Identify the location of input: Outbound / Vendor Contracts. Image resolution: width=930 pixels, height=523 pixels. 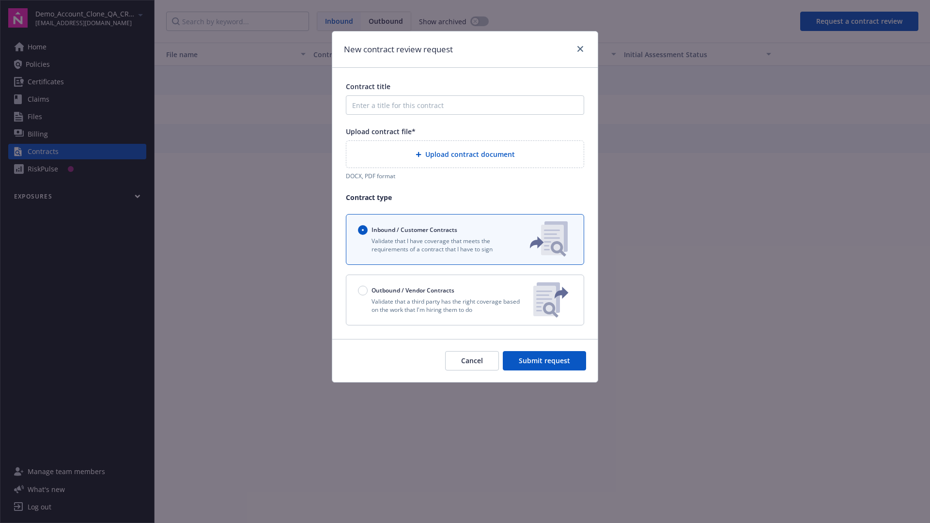
(363, 291).